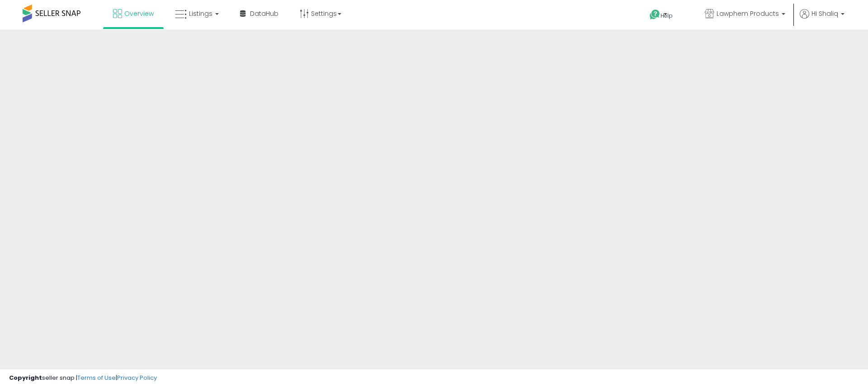  Describe the element at coordinates (139, 13) in the screenshot. I see `span: Overview` at that location.